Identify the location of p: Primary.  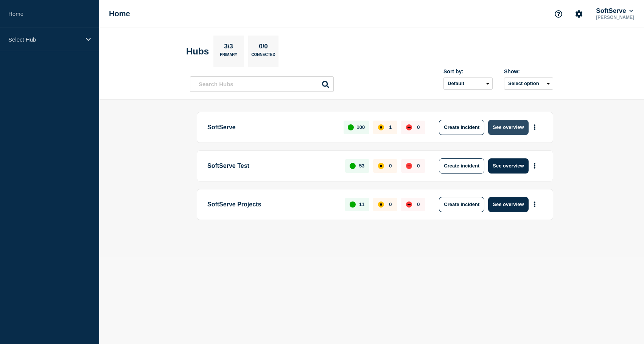
(229, 57).